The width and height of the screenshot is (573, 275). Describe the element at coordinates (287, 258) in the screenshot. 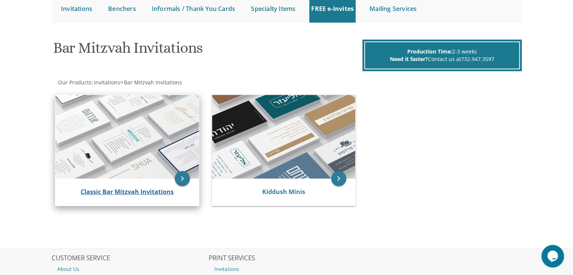

I see `h2: PRINT SERVICES` at that location.